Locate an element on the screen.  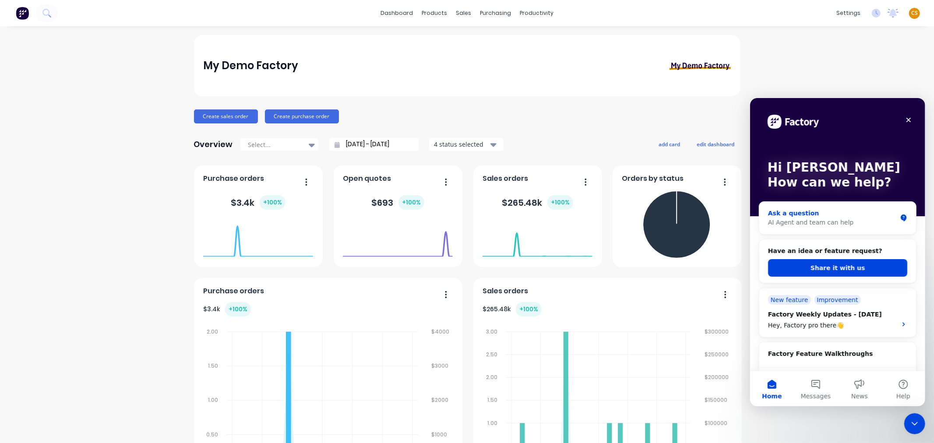
div: Overview is located at coordinates (213, 145).